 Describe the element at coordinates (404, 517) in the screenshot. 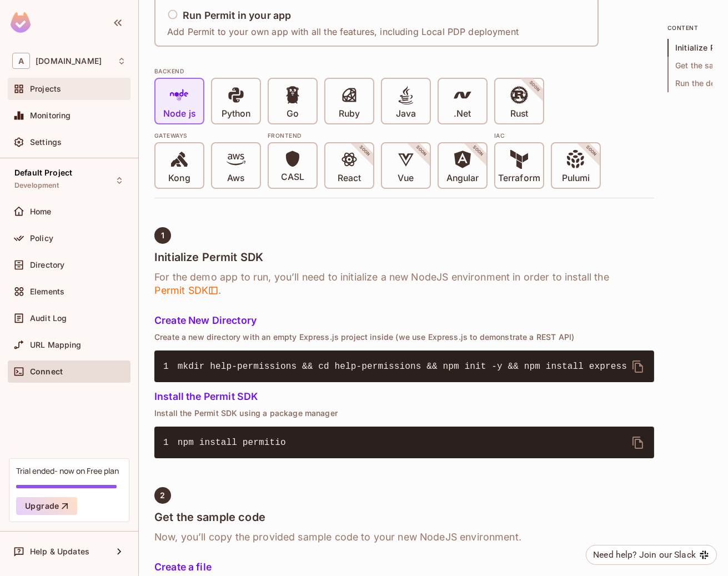

I see `h4: Get the sample code` at that location.